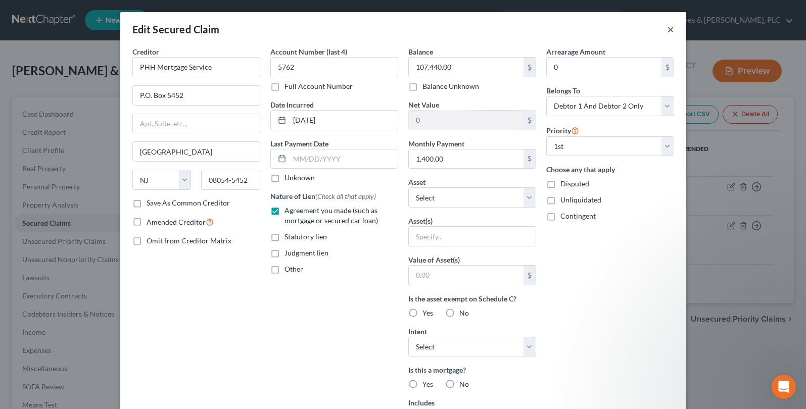 This screenshot has width=806, height=409. I want to click on label: Arrearage Amount, so click(575, 52).